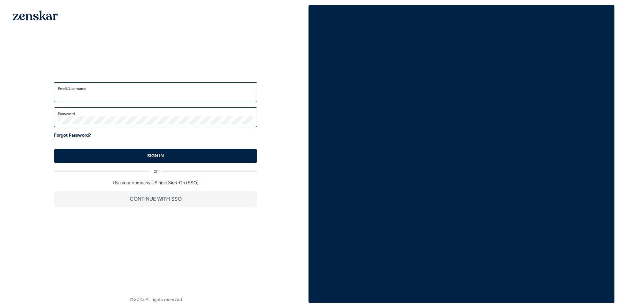 The height and width of the screenshot is (308, 617). What do you see at coordinates (156, 89) in the screenshot?
I see `label: Email/Username` at bounding box center [156, 89].